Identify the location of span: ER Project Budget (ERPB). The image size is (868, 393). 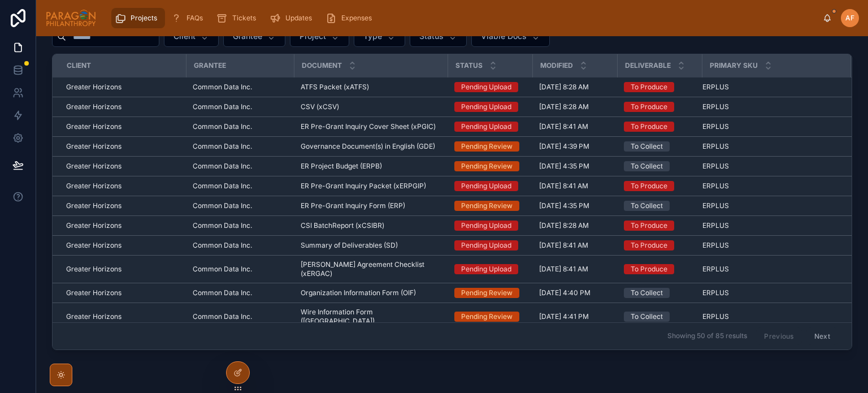
(341, 166).